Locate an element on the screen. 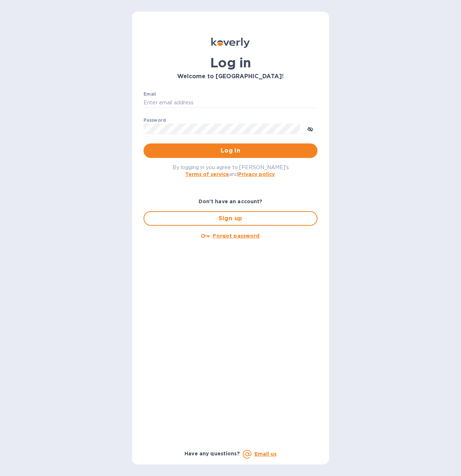  img: Koverly is located at coordinates (230, 43).